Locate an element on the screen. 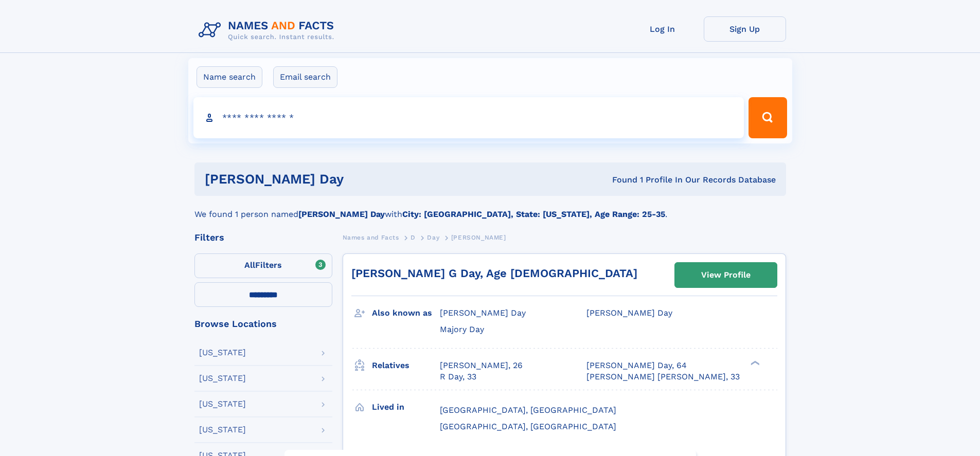 The height and width of the screenshot is (456, 980). div: Found 1 Profile In Our Records Database is located at coordinates (626, 180).